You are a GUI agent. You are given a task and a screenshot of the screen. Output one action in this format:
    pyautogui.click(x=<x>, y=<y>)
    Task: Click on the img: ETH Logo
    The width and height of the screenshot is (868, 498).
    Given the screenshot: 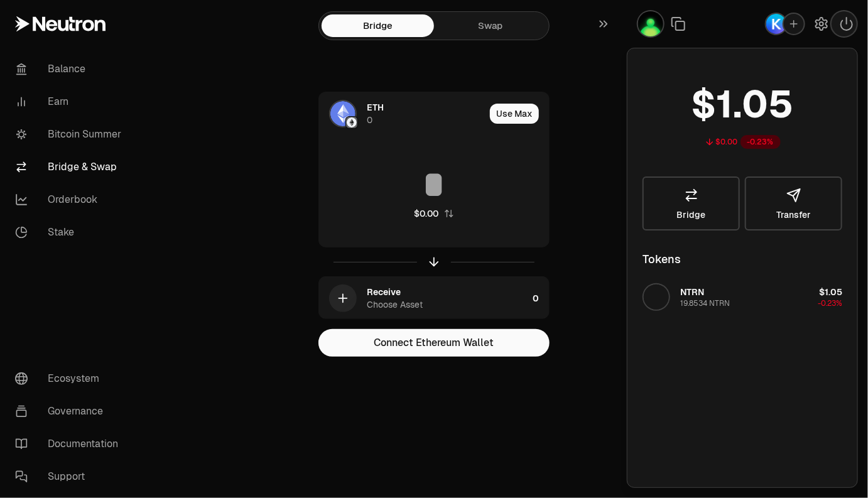 What is the action you would take?
    pyautogui.click(x=343, y=114)
    